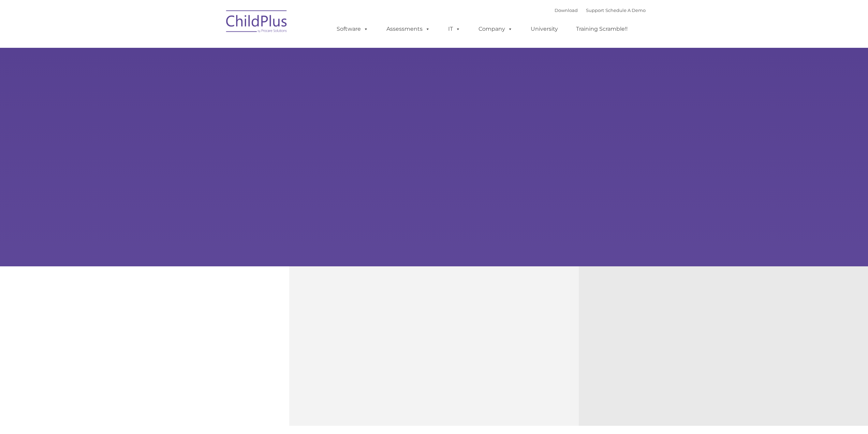 Image resolution: width=868 pixels, height=434 pixels. What do you see at coordinates (595, 11) in the screenshot?
I see `a: Support` at bounding box center [595, 11].